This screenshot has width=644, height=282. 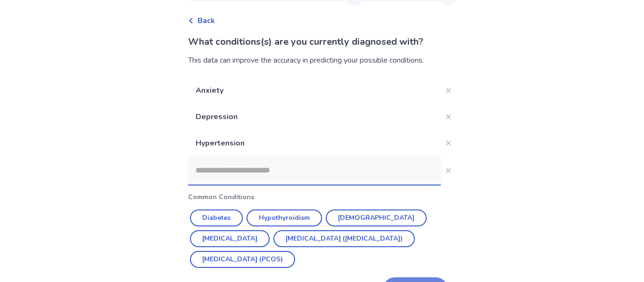 I want to click on span: Back, so click(x=206, y=21).